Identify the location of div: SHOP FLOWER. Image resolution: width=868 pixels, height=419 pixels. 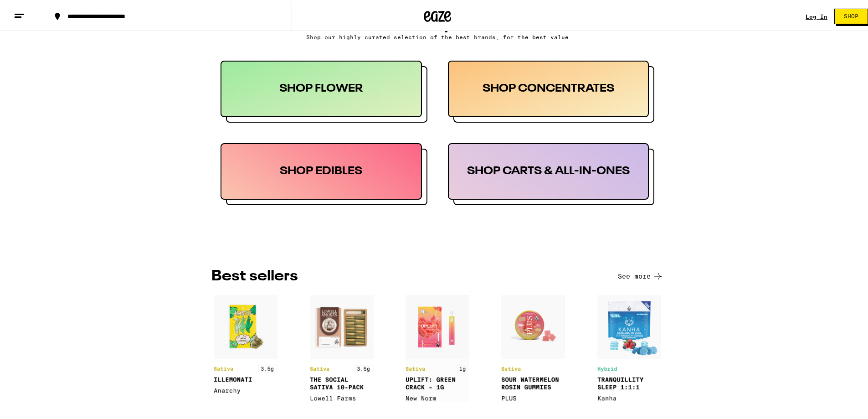
(321, 87).